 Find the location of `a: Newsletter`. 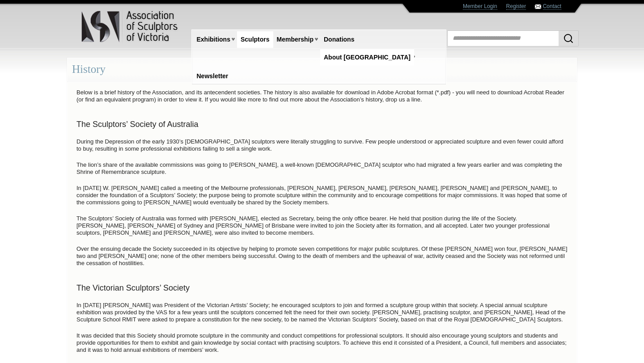

a: Newsletter is located at coordinates (212, 76).